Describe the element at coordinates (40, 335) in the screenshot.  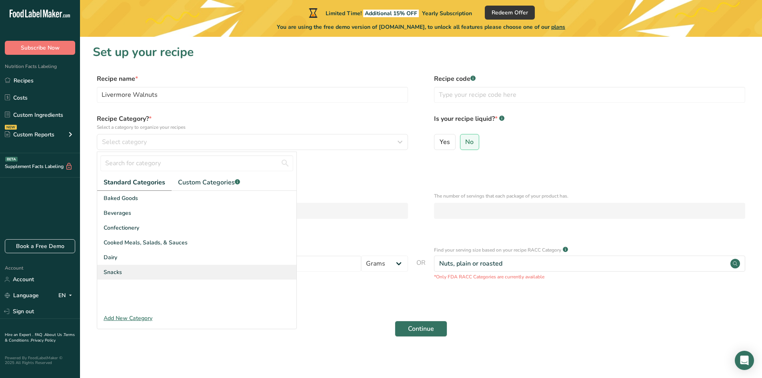
I see `a: FAQ .` at that location.